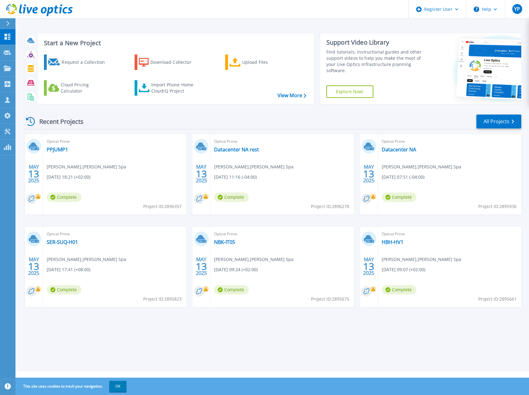 This screenshot has width=529, height=395. What do you see at coordinates (224, 242) in the screenshot?
I see `a: NBK-IT05` at bounding box center [224, 242].